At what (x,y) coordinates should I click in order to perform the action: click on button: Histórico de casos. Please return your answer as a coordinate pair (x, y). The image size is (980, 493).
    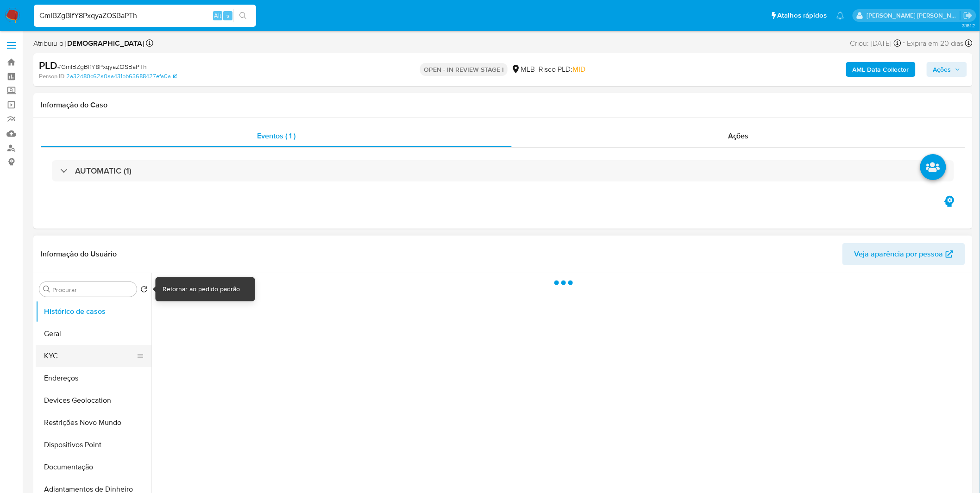
    Looking at the image, I should click on (93, 312).